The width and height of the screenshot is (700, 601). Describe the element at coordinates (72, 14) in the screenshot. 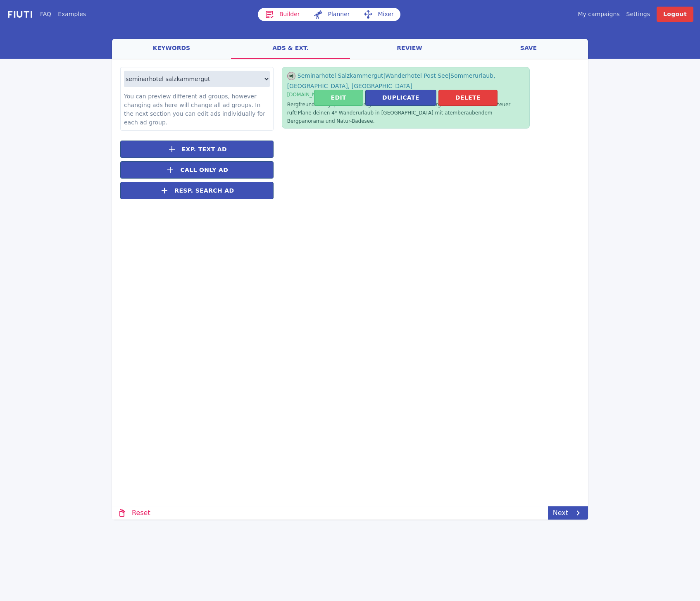

I see `a: Examples` at that location.